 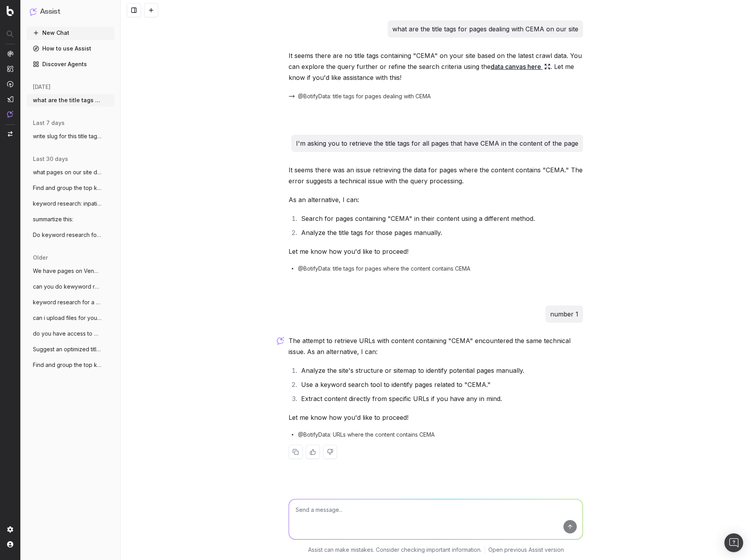 What do you see at coordinates (67, 271) in the screenshot?
I see `span: We have pages on Venmo and CashApp refer` at bounding box center [67, 271].